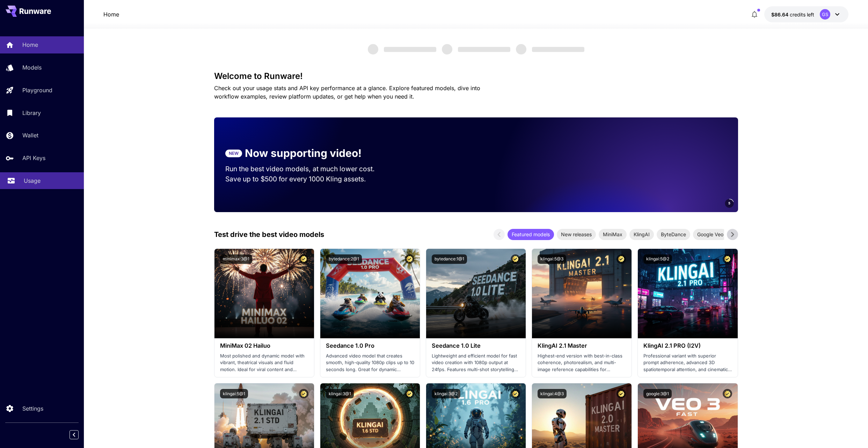 This screenshot has width=868, height=448. I want to click on span: Google Veo, so click(710, 234).